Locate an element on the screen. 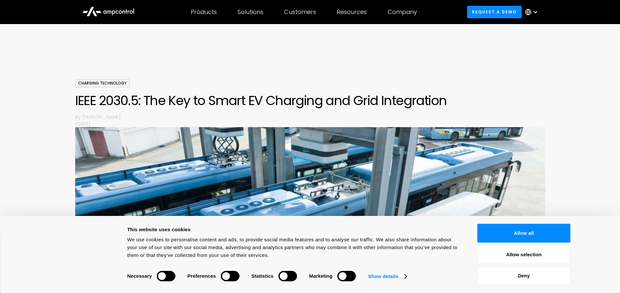 The height and width of the screenshot is (293, 620). legend: Consent Selection is located at coordinates (127, 268).